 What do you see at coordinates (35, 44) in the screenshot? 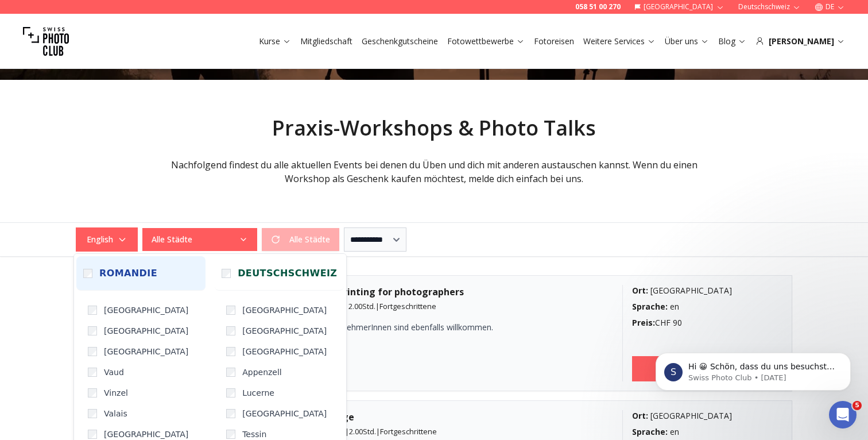
I see `div: Profile image for Swiss Photo Club` at bounding box center [35, 44].